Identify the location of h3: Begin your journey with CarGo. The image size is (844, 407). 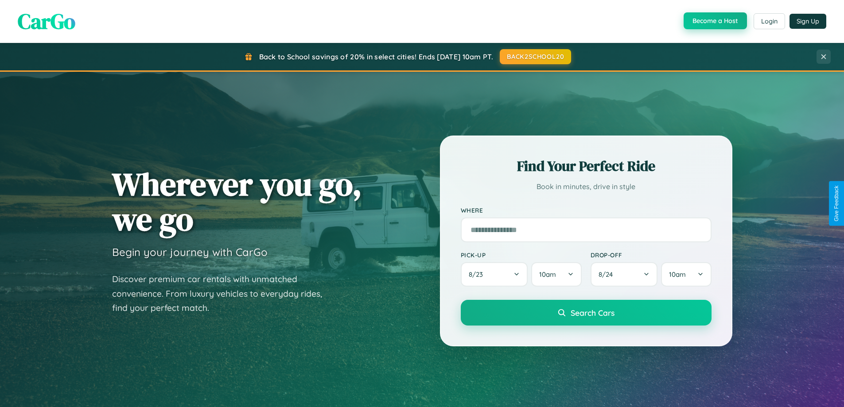
(190, 252).